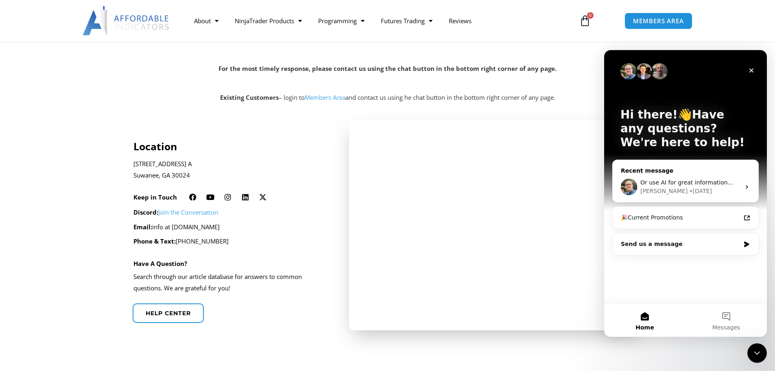  Describe the element at coordinates (55, 21) in the screenshot. I see `img: Profile image for Joel` at that location.